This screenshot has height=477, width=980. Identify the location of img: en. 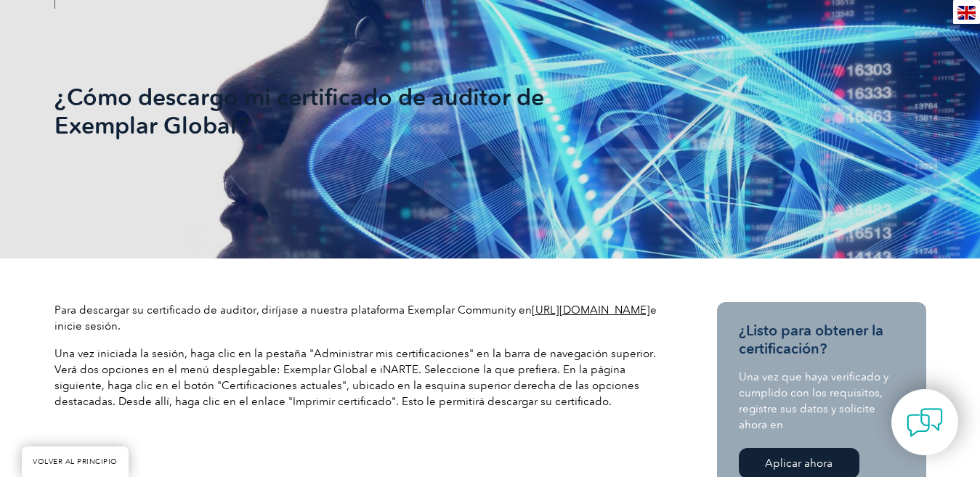
(966, 12).